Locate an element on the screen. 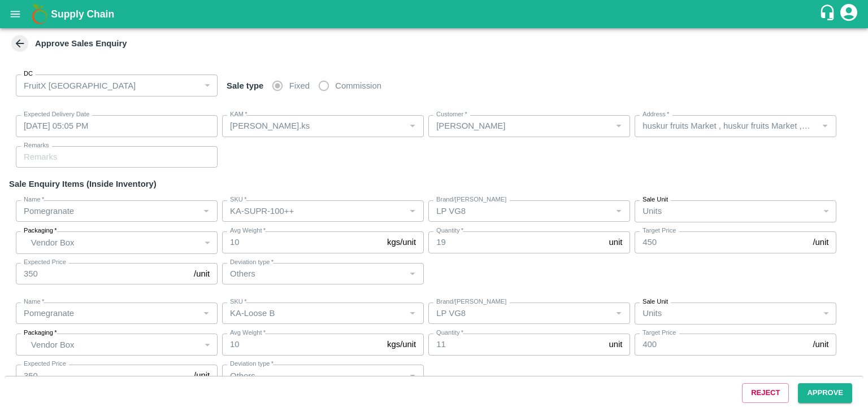 The width and height of the screenshot is (868, 412). span: Commission is located at coordinates (358, 85).